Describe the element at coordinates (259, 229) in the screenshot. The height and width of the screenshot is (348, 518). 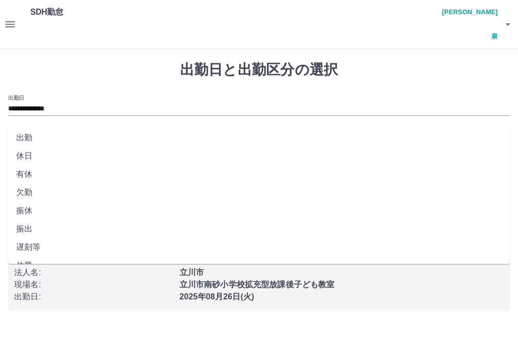
I see `li: 振出` at that location.